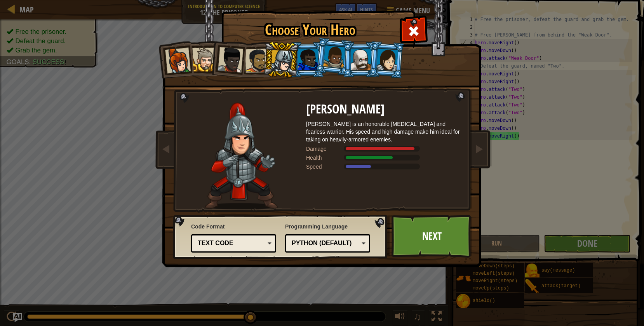 This screenshot has height=326, width=644. What do you see at coordinates (233, 226) in the screenshot?
I see `span: Code Format` at bounding box center [233, 226].